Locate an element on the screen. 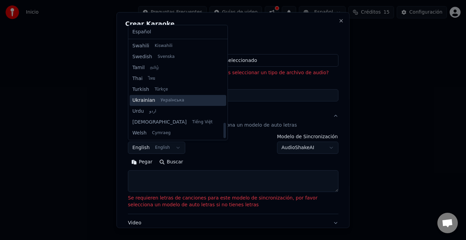  span: Cymraeg is located at coordinates (161, 133).